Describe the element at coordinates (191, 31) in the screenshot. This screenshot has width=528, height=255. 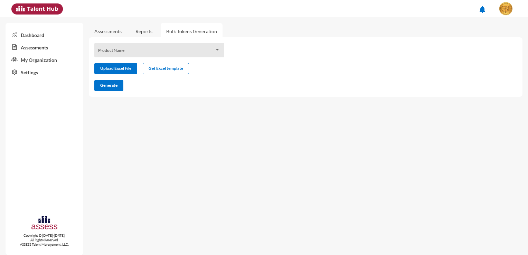
I see `a: Bulk Tokens Generation` at that location.